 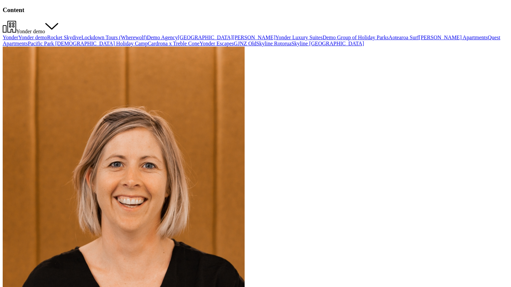 I want to click on a: Aotearoa Surf, so click(x=403, y=37).